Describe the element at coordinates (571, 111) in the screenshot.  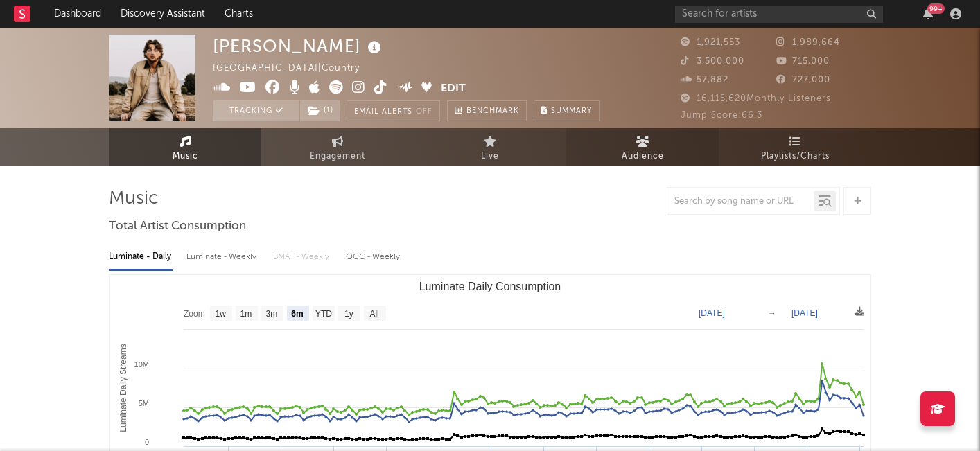
I see `span: Summary` at that location.